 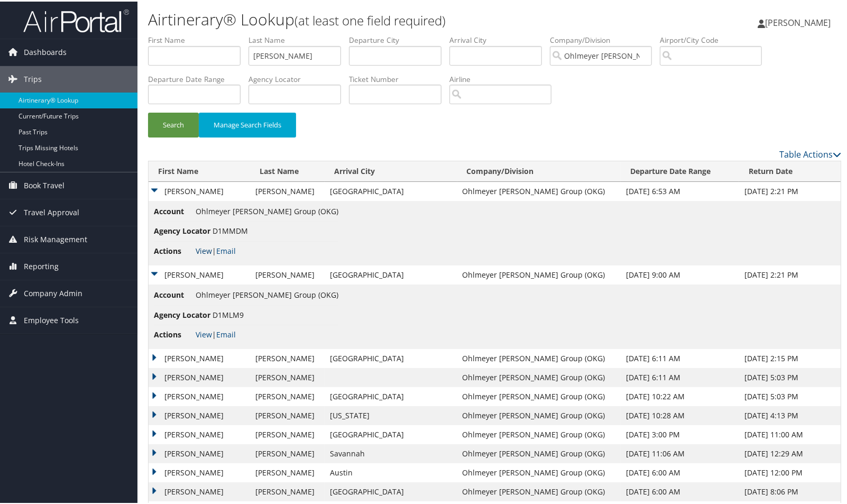 What do you see at coordinates (56, 238) in the screenshot?
I see `span: Risk Management` at bounding box center [56, 238].